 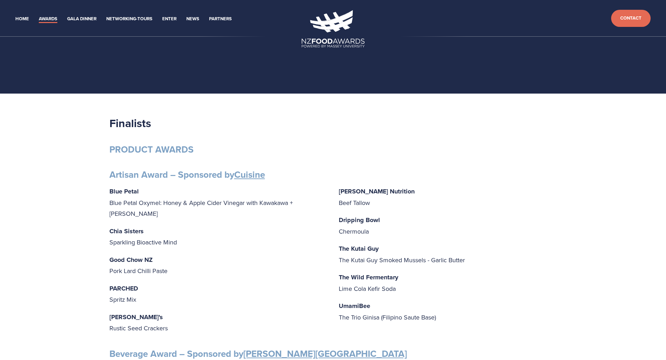 What do you see at coordinates (124, 289) in the screenshot?
I see `strong: PARCHED` at bounding box center [124, 289].